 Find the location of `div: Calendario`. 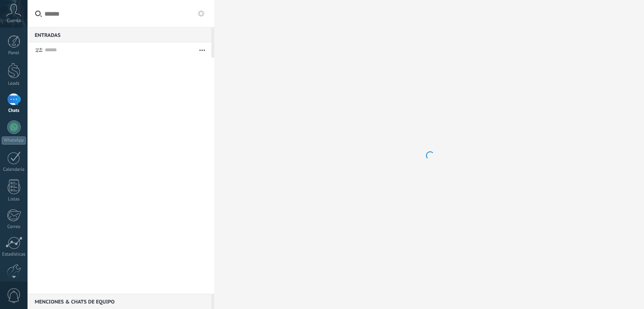

div: Calendario is located at coordinates (14, 169).